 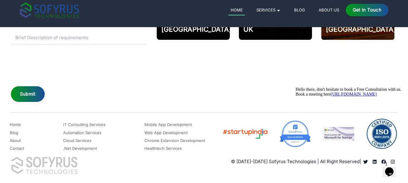 I want to click on a: Automation Services, so click(x=82, y=133).